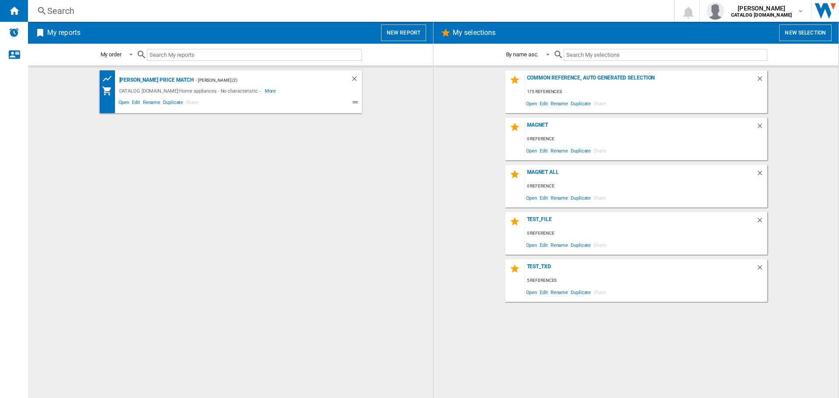  Describe the element at coordinates (640, 80) in the screenshot. I see `div: Common reference, auto generated selection` at that location.